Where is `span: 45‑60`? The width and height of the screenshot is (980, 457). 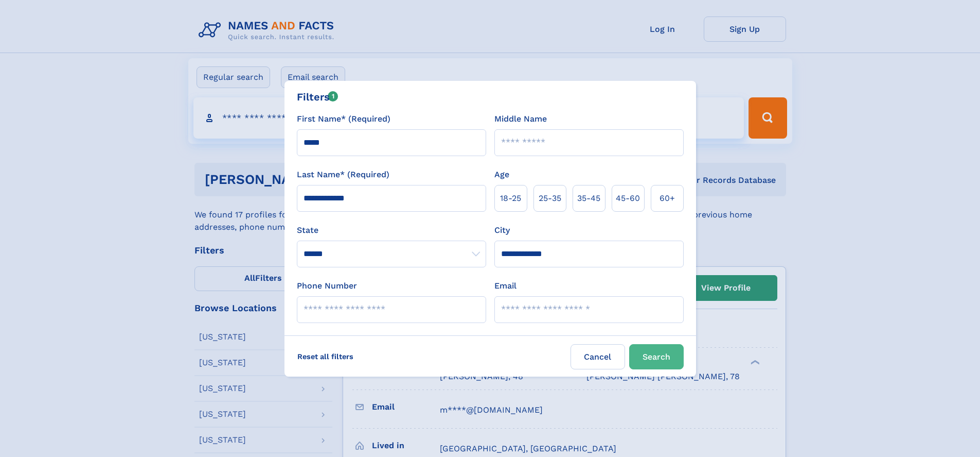
span: 45‑60 is located at coordinates (628, 198).